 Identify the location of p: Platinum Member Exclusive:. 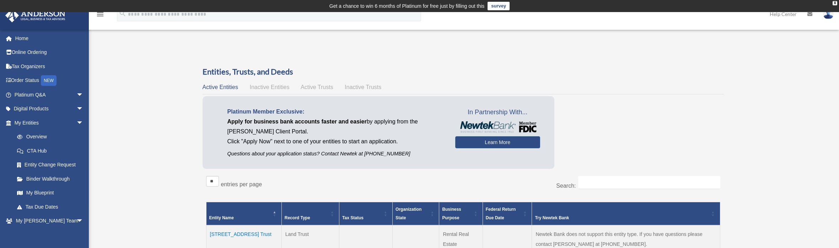
(336, 112).